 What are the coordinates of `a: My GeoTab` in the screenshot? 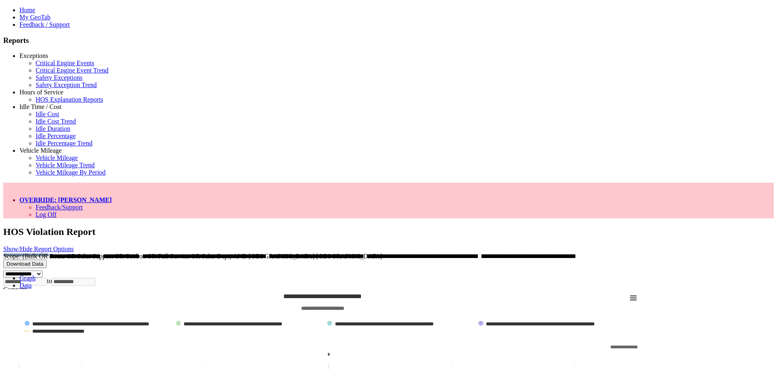 It's located at (35, 17).